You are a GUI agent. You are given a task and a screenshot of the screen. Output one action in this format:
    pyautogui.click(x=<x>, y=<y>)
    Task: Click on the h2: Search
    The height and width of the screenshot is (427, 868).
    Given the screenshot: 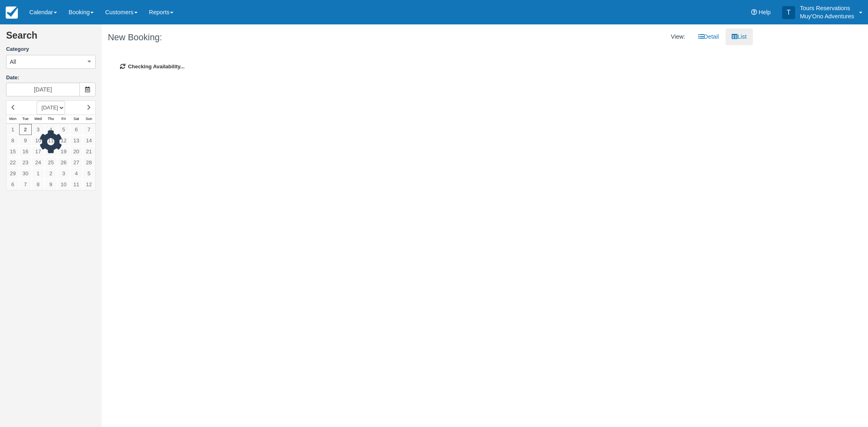 What is the action you would take?
    pyautogui.click(x=51, y=38)
    